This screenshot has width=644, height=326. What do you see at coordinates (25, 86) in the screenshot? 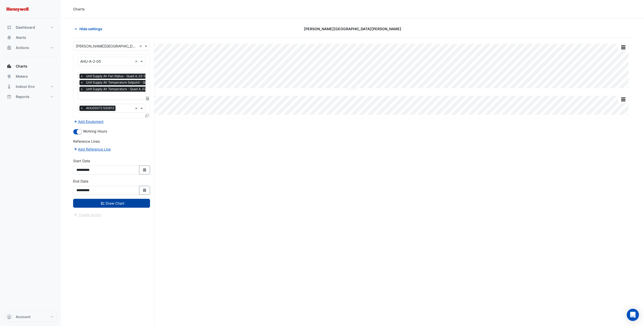
I see `span: Indoor Env` at bounding box center [25, 86].